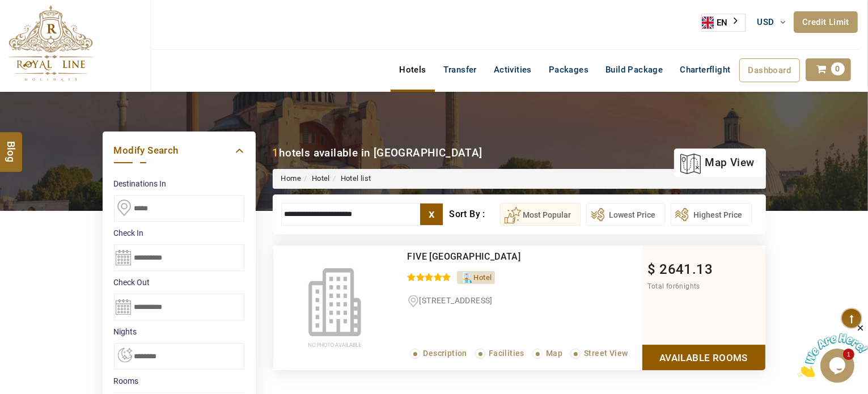 The image size is (868, 394). I want to click on a: Home, so click(292, 178).